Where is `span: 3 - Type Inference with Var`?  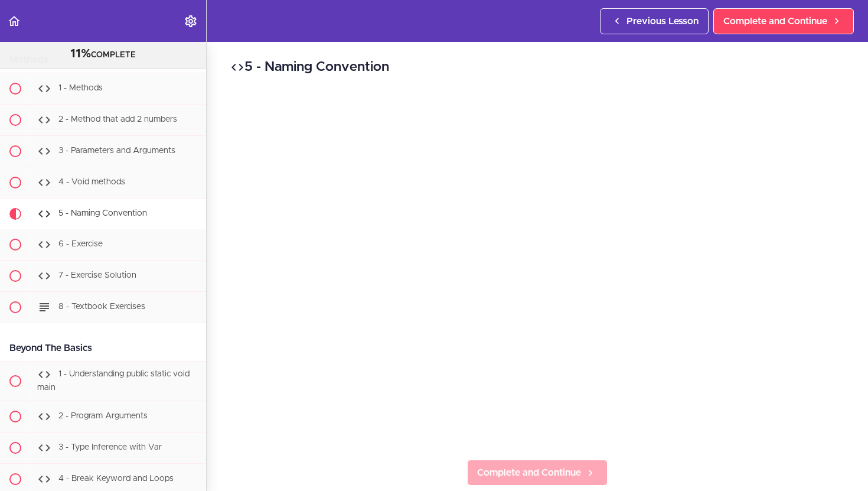 span: 3 - Type Inference with Var is located at coordinates (110, 448).